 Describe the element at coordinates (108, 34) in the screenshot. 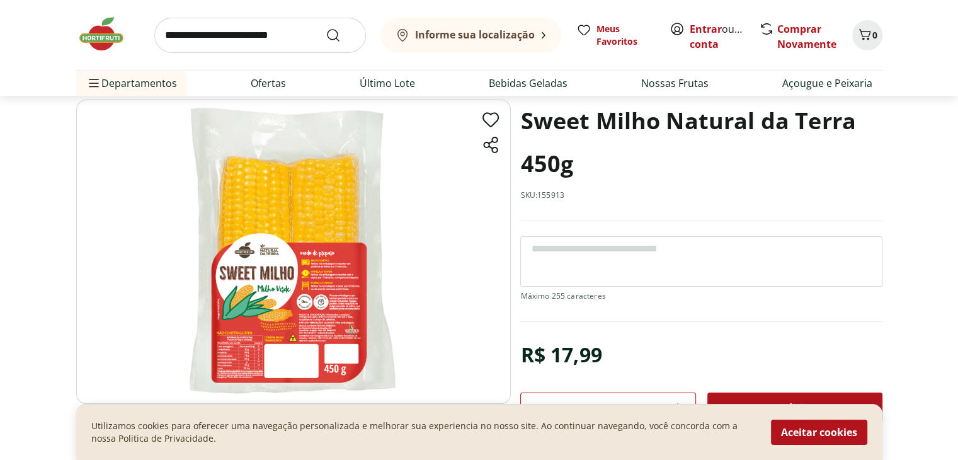

I see `img: Hortifruti` at that location.